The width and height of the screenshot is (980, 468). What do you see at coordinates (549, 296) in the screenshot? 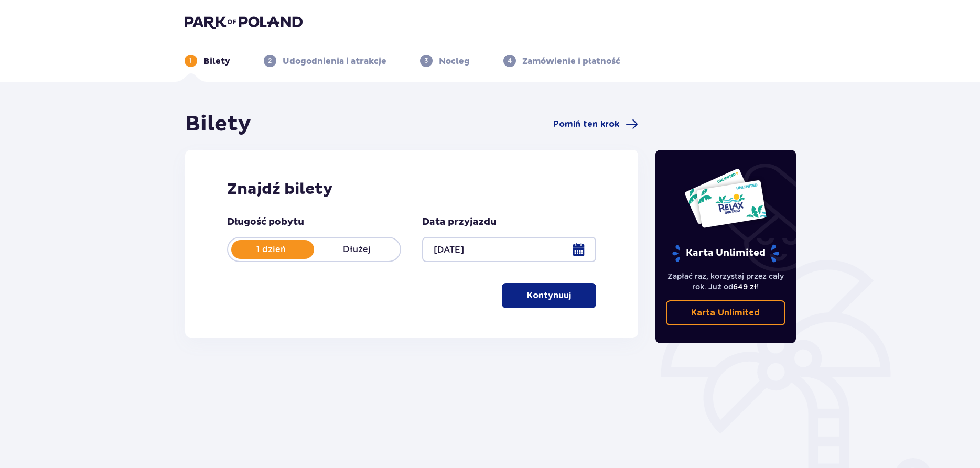
I see `button: Kontynuuj` at bounding box center [549, 296].